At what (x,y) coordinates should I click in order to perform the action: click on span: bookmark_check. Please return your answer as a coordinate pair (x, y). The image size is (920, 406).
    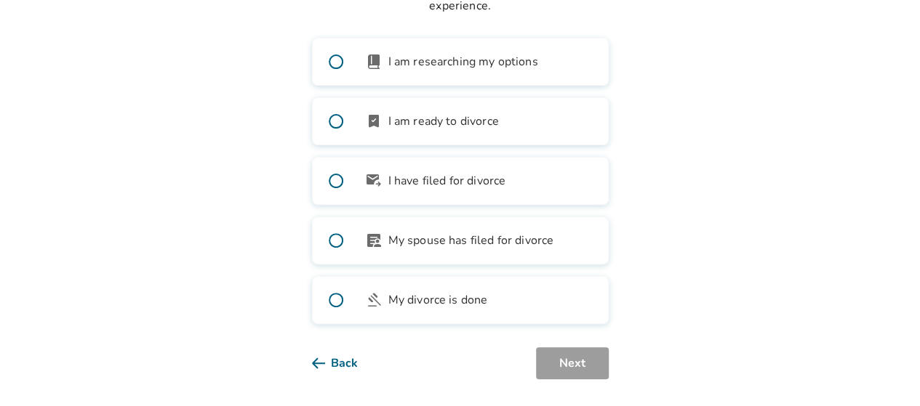
    Looking at the image, I should click on (374, 121).